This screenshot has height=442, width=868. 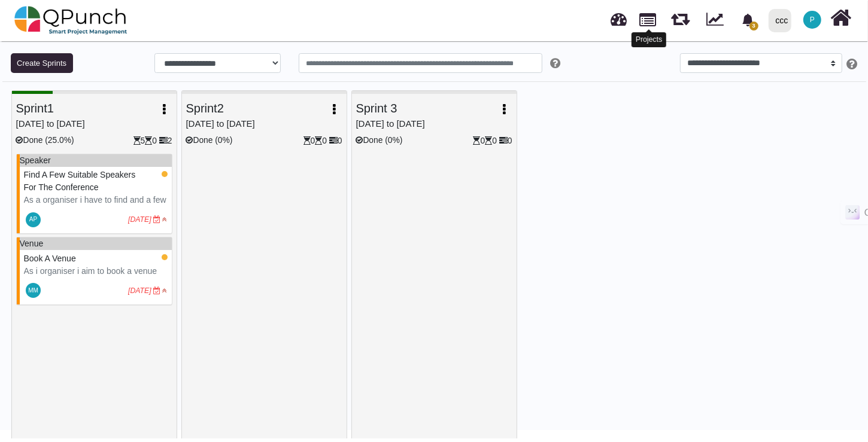 What do you see at coordinates (205, 108) in the screenshot?
I see `span: Sprint2` at bounding box center [205, 108].